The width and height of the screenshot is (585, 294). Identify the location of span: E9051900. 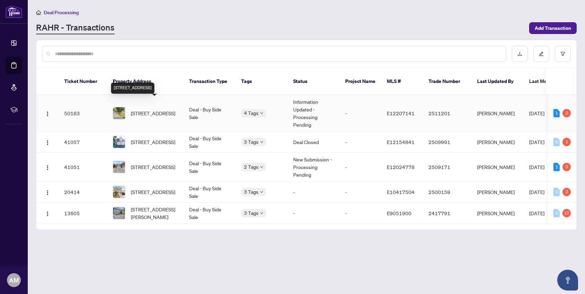
(399, 213).